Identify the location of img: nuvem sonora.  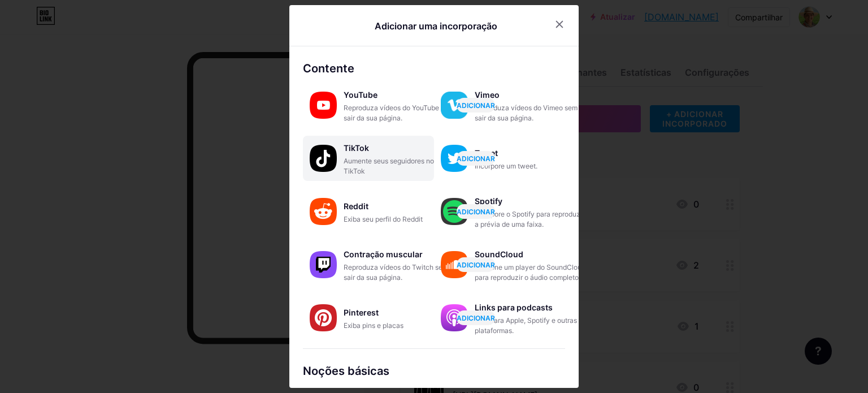
(454, 264).